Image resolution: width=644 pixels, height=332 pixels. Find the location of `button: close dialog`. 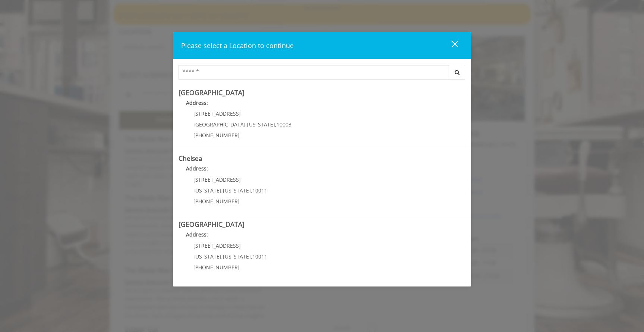

button: close dialog is located at coordinates (451, 45).